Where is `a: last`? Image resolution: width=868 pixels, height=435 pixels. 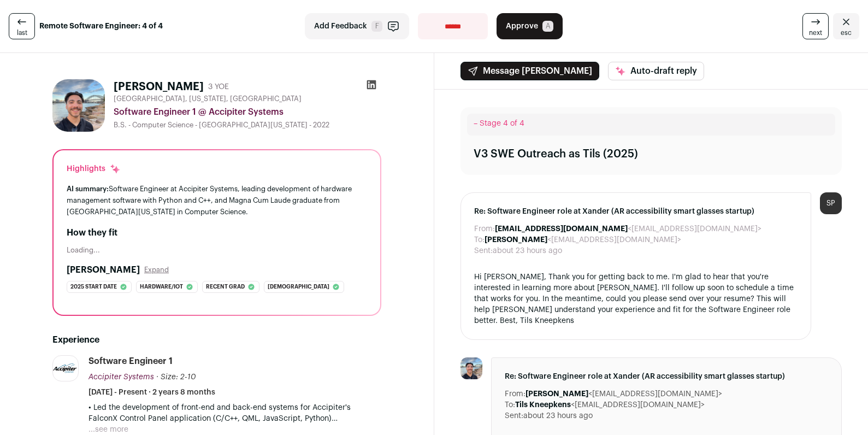 a: last is located at coordinates (22, 26).